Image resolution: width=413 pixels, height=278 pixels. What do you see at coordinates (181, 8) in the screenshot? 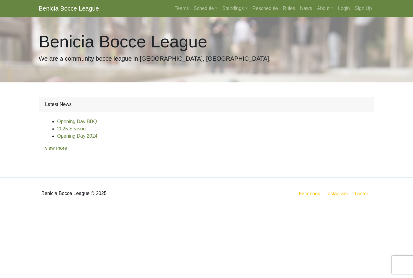
I see `a: Teams` at bounding box center [181, 8].